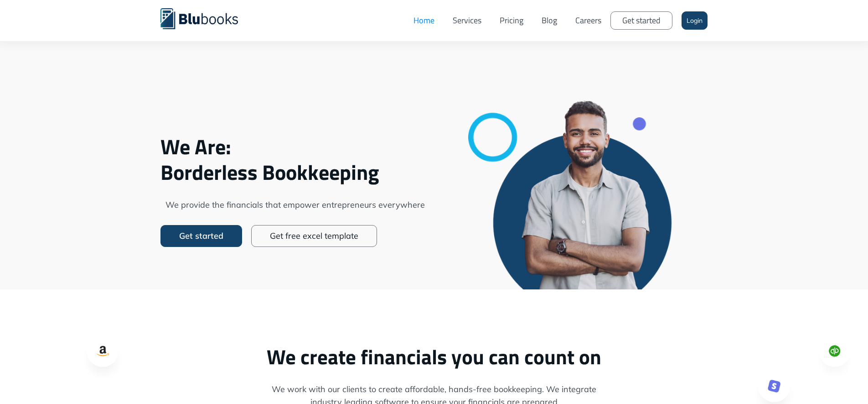 Image resolution: width=868 pixels, height=404 pixels. What do you see at coordinates (424, 20) in the screenshot?
I see `a: Home` at bounding box center [424, 20].